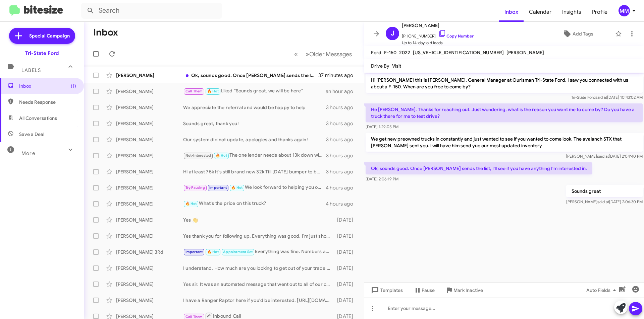 This screenshot has width=644, height=319. What do you see at coordinates (42, 53) in the screenshot?
I see `div: Tri-State Ford` at bounding box center [42, 53].